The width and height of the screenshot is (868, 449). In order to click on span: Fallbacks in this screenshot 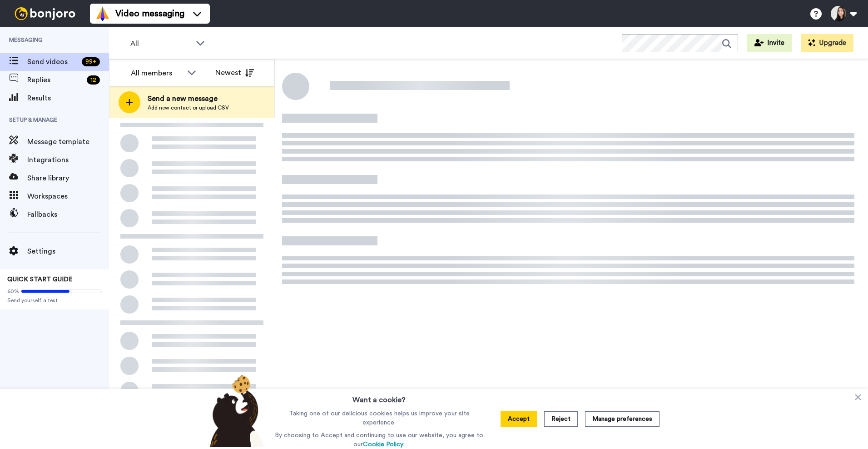, I will do `click(68, 214)`.